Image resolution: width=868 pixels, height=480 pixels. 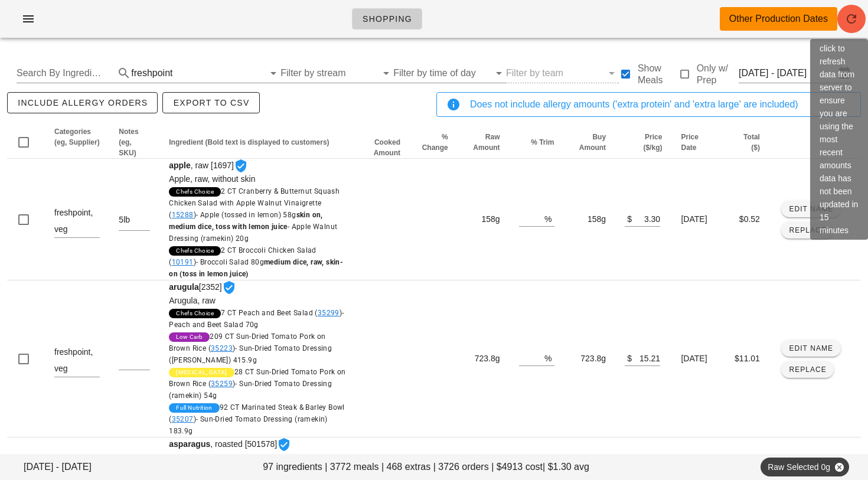 I want to click on span: | $1.30 avg, so click(x=566, y=467).